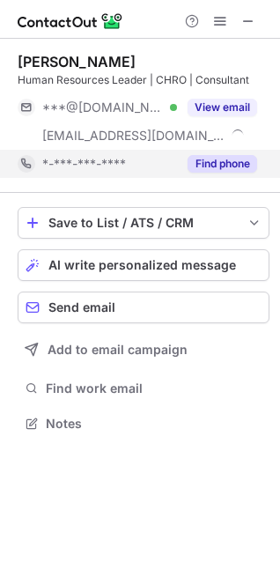 The width and height of the screenshot is (280, 562). I want to click on span: Send email, so click(82, 308).